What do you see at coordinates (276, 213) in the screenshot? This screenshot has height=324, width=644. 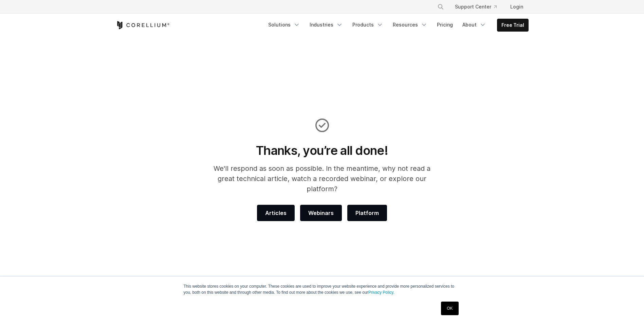 I see `a: Articles` at bounding box center [276, 213].